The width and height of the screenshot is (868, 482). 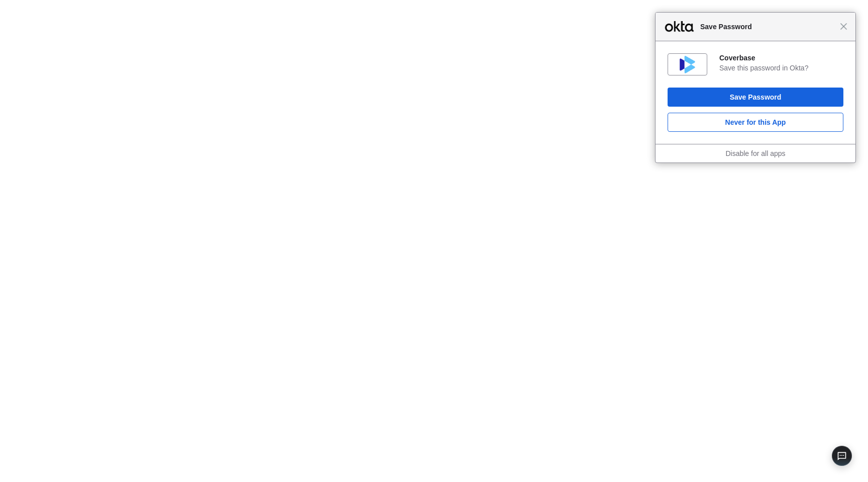 What do you see at coordinates (843, 26) in the screenshot?
I see `span: Close` at bounding box center [843, 26].